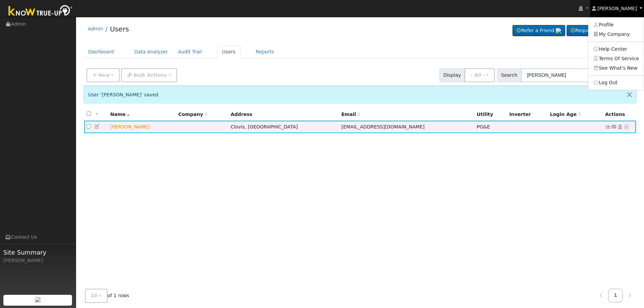  What do you see at coordinates (615, 295) in the screenshot?
I see `a: 1` at bounding box center [615, 295].